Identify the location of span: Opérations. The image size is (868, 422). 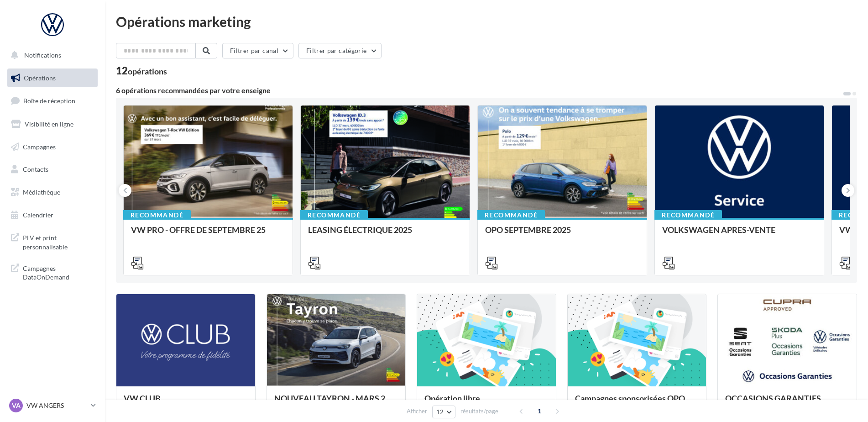
(40, 78).